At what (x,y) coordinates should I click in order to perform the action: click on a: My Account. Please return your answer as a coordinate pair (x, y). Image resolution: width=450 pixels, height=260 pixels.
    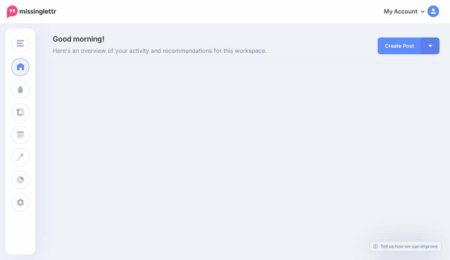
    Looking at the image, I should click on (408, 12).